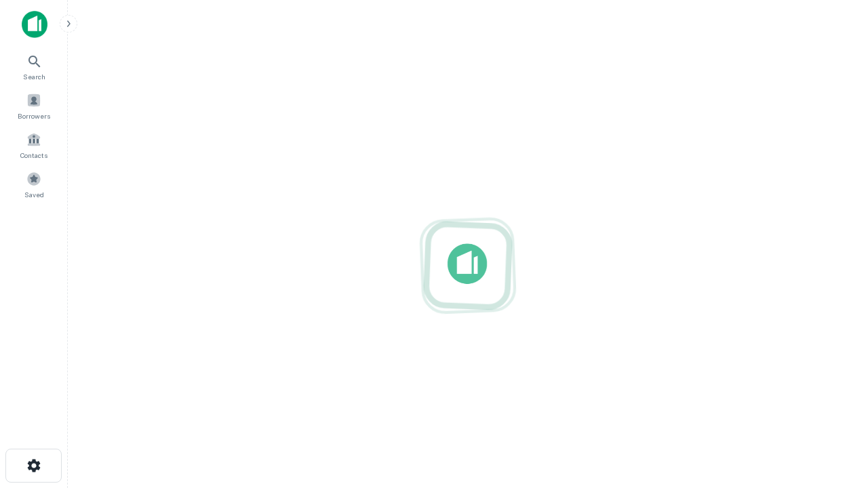  What do you see at coordinates (34, 195) in the screenshot?
I see `span: Saved` at bounding box center [34, 195].